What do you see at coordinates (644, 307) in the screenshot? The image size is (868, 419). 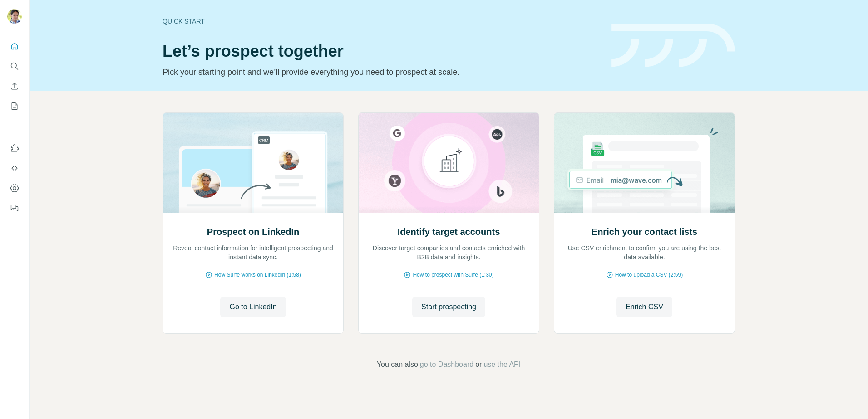 I see `span: Enrich CSV` at bounding box center [644, 307].